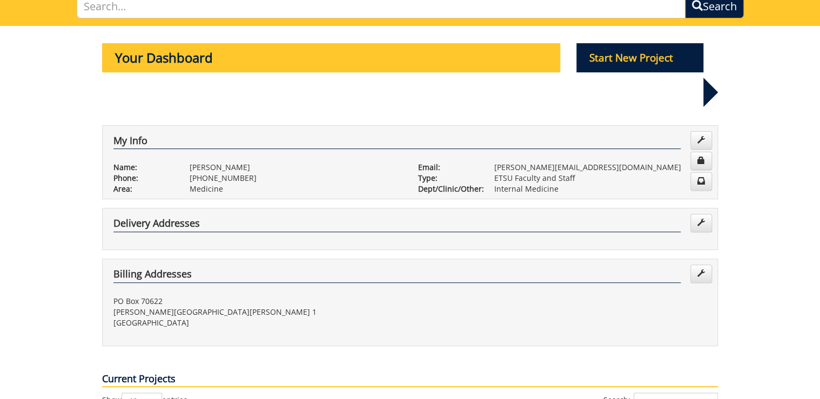  Describe the element at coordinates (701, 140) in the screenshot. I see `a: Edit Info` at that location.